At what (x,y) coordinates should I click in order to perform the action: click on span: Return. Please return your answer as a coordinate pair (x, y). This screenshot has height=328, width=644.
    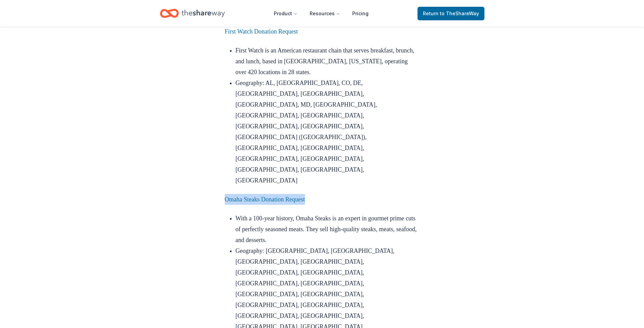
    Looking at the image, I should click on (451, 14).